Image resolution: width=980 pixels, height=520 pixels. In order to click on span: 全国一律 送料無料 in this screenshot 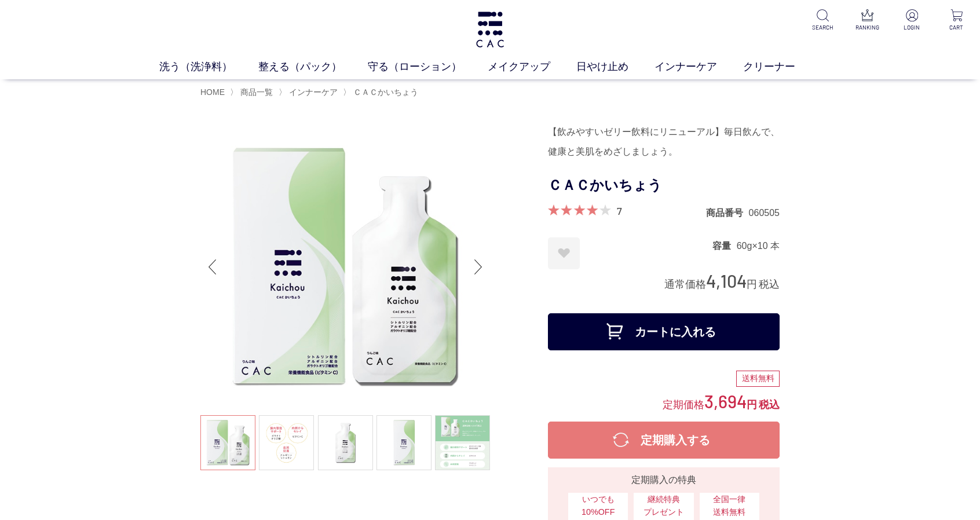, I will do `click(729, 506)`.